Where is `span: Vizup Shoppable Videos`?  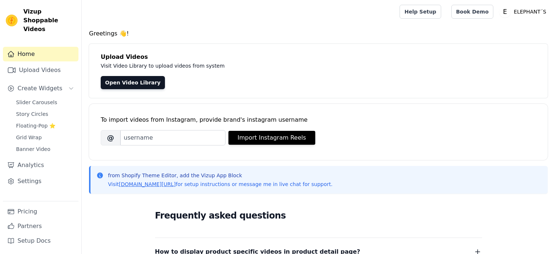
span: Vizup Shoppable Videos is located at coordinates (49, 20).